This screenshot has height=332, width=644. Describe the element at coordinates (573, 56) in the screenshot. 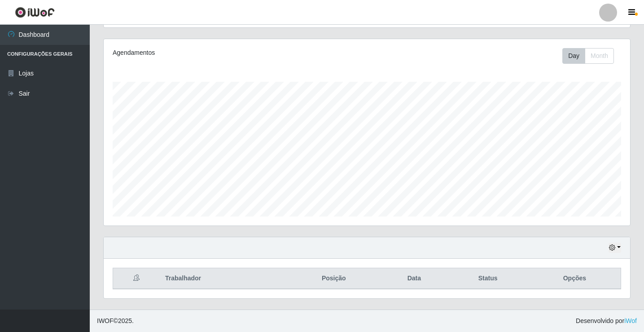

I see `button: Day` at that location.